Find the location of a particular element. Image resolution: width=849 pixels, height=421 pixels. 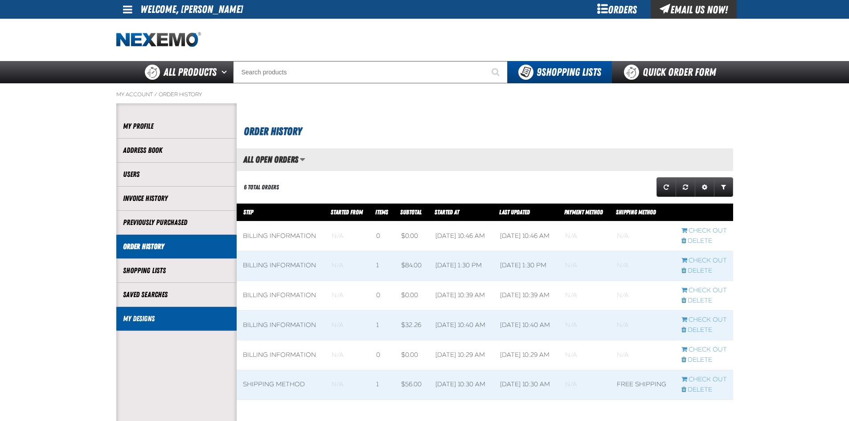

a: My Profile is located at coordinates (177, 126).